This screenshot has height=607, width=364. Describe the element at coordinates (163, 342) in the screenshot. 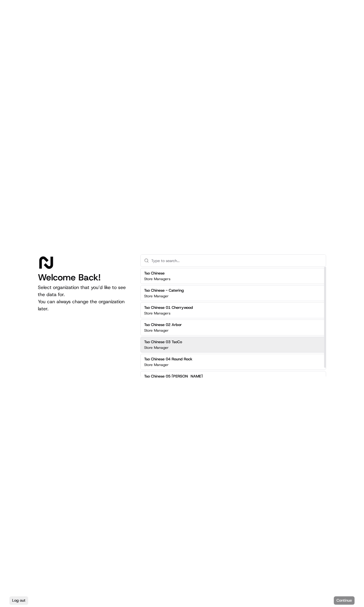

I see `h2: Tso Chinese 03 TsoCo` at that location.